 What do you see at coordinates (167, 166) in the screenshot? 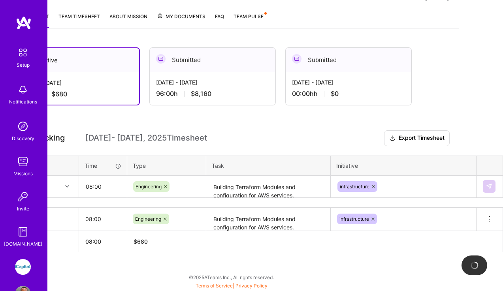
I see `th: Type` at bounding box center [167, 166].